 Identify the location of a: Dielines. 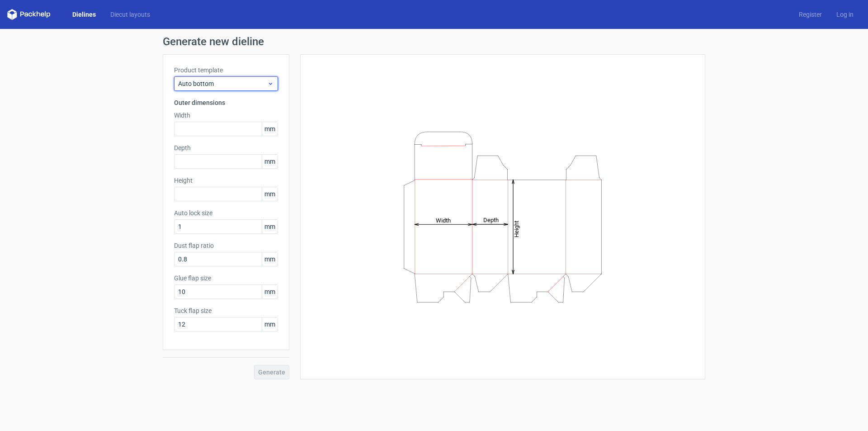
(84, 14).